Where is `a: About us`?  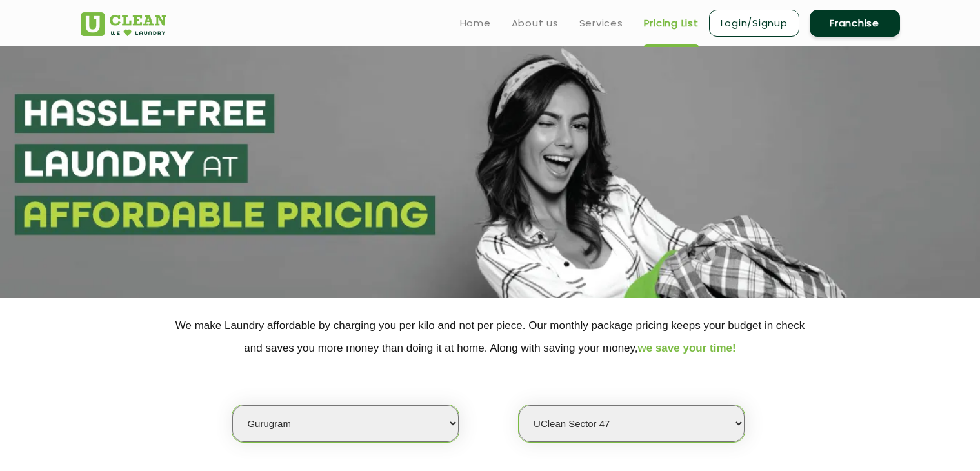
a: About us is located at coordinates (534, 23).